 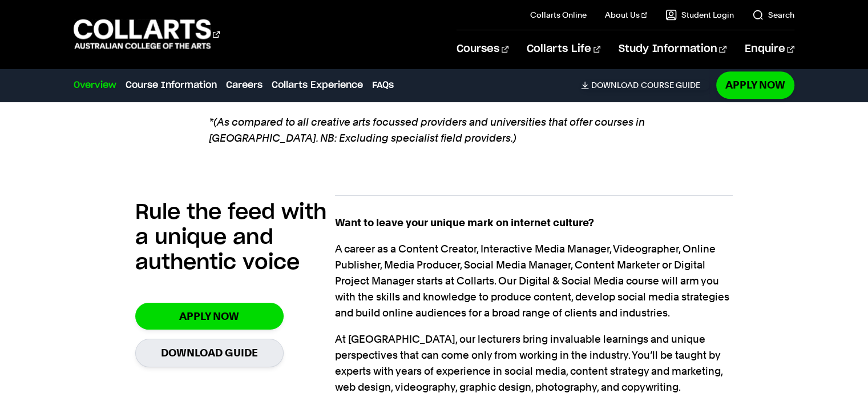 What do you see at coordinates (700, 15) in the screenshot?
I see `a: Student Login` at bounding box center [700, 15].